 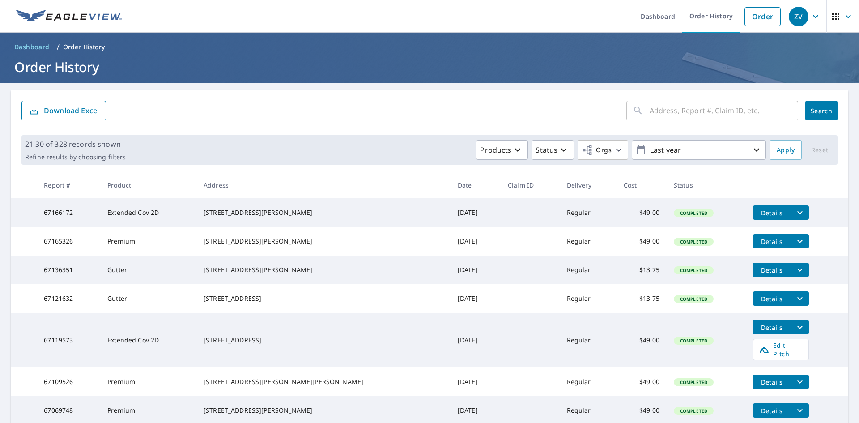 I want to click on th: Report #, so click(x=68, y=185).